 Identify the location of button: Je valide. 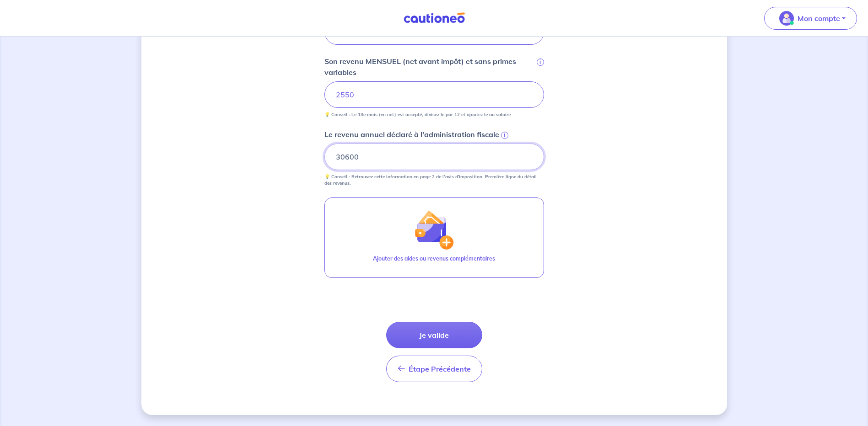
(434, 335).